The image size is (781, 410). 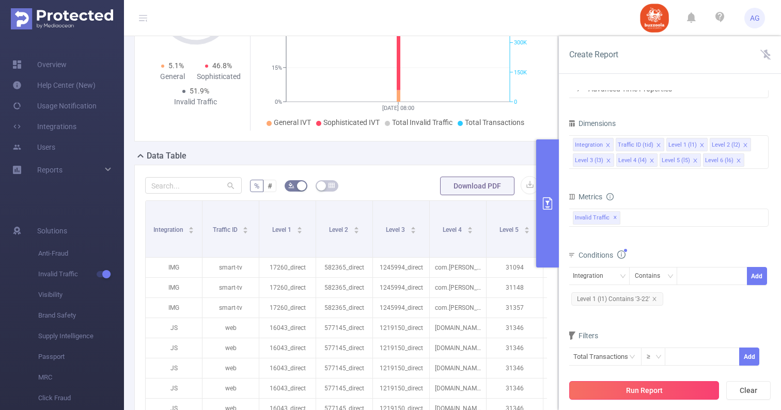 What do you see at coordinates (520, 43) in the screenshot?
I see `tspan: 300K` at bounding box center [520, 43].